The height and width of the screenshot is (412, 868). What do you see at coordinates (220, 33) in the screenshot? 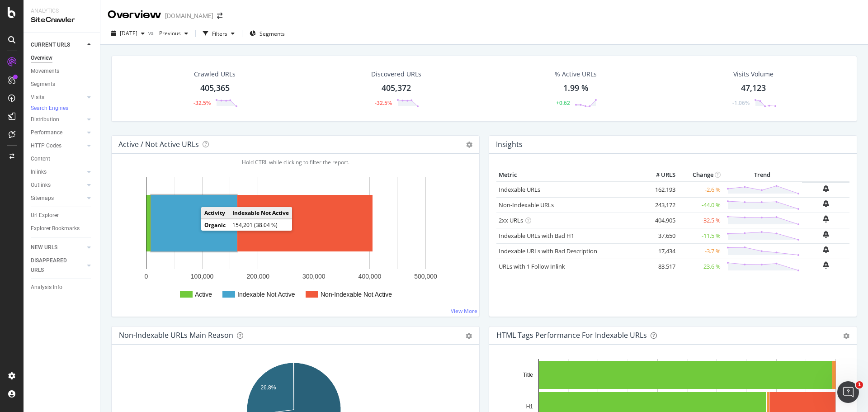
I see `div: Filters` at bounding box center [220, 33].